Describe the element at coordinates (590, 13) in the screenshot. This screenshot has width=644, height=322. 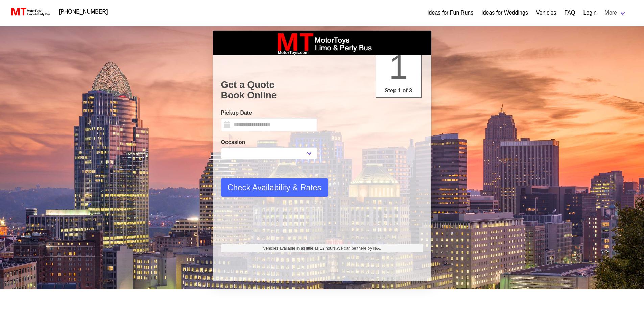
I see `a: Login` at that location.